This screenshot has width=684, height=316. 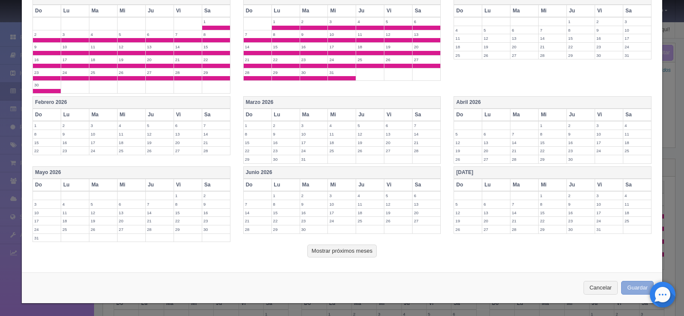 What do you see at coordinates (342, 251) in the screenshot?
I see `button: Mostrar próximos meses` at bounding box center [342, 251].